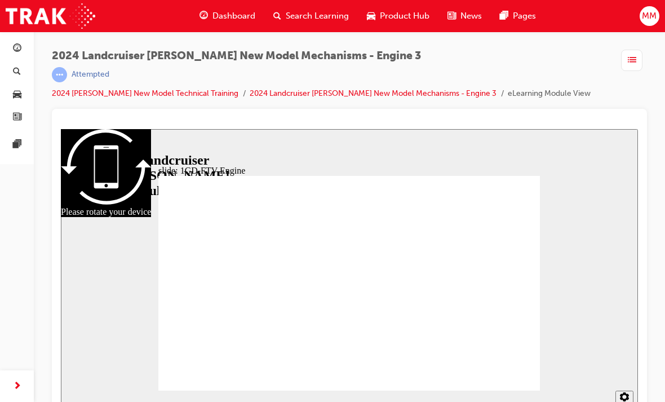  What do you see at coordinates (561, 270) in the screenshot?
I see `div: misc controls` at bounding box center [561, 270].